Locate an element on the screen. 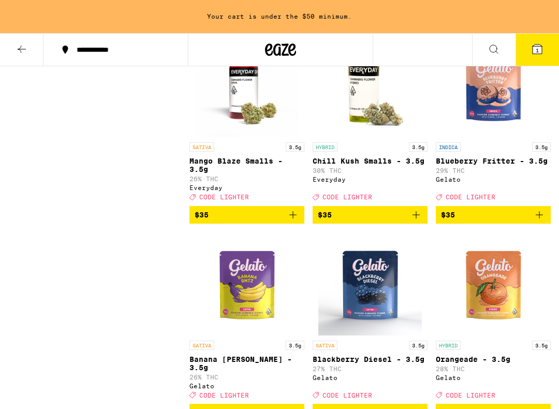 Image resolution: width=559 pixels, height=409 pixels. p: 27% THC is located at coordinates (370, 368).